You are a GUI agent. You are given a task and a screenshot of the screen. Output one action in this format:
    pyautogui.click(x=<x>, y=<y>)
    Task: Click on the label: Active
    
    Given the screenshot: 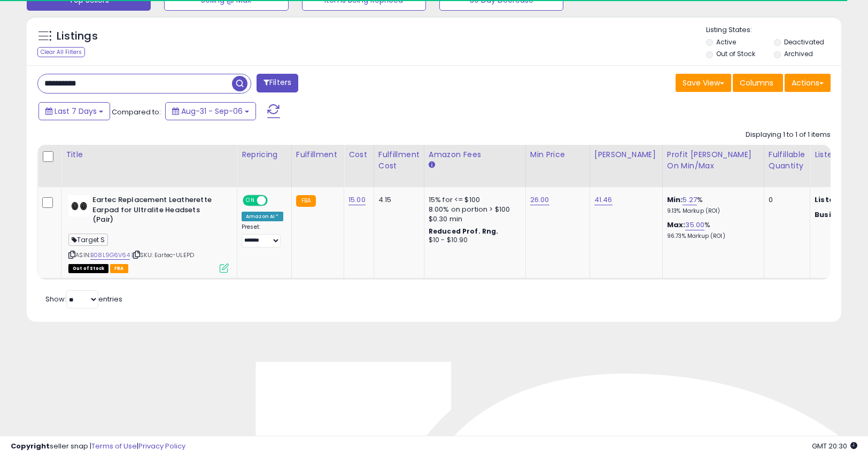 What is the action you would take?
    pyautogui.click(x=725, y=42)
    